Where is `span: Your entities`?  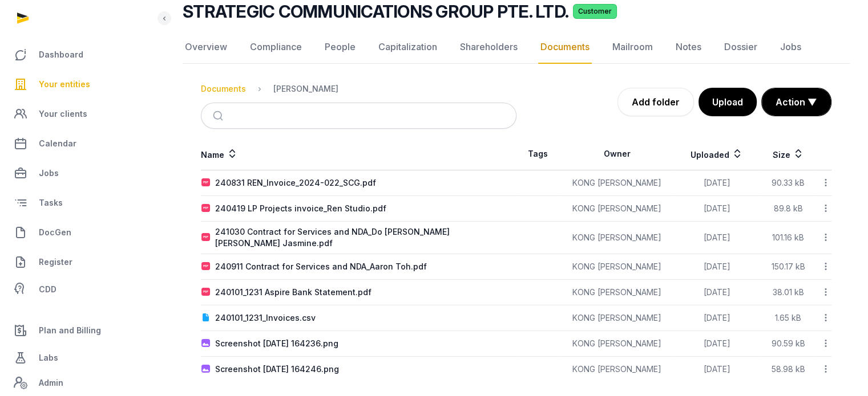 span: Your entities is located at coordinates (64, 84).